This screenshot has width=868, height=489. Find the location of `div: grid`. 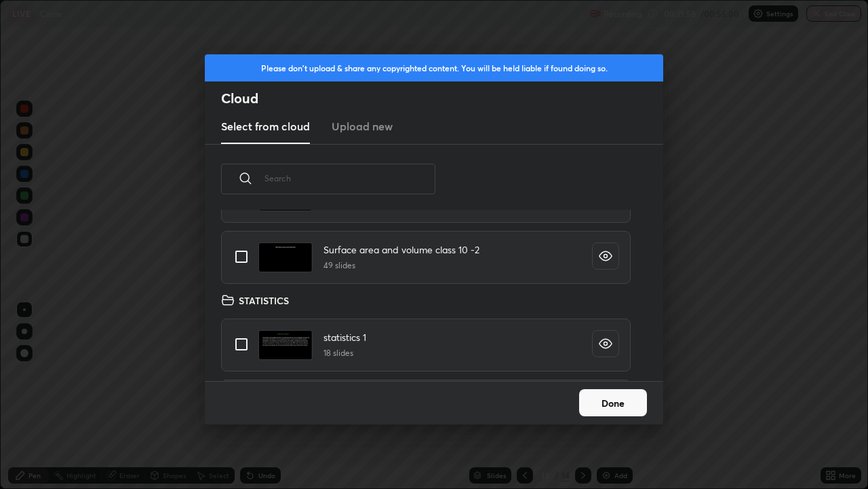

div: grid is located at coordinates (426, 295).